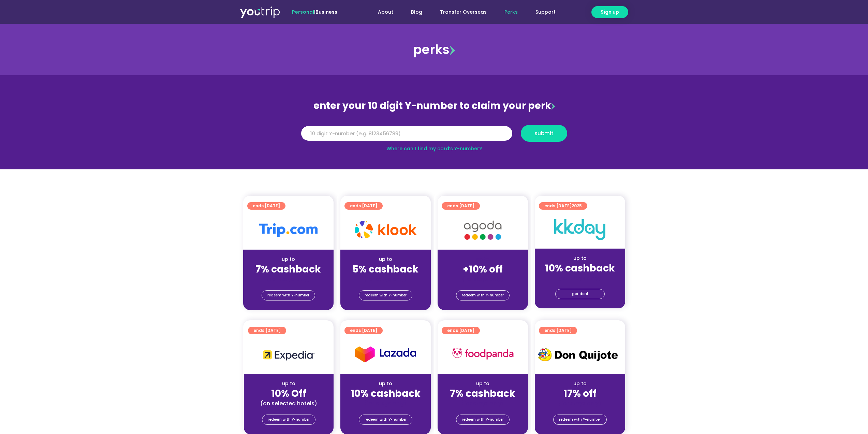 This screenshot has height=434, width=868. Describe the element at coordinates (580, 294) in the screenshot. I see `span: get deal` at that location.